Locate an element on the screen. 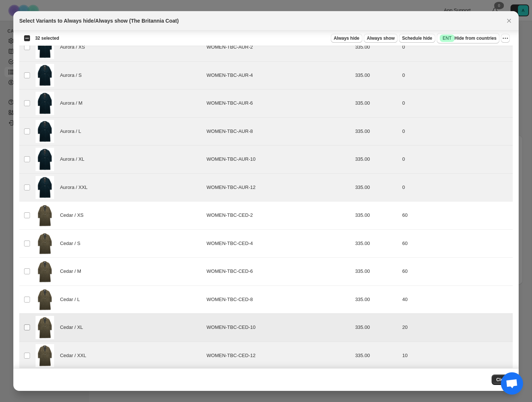 The height and width of the screenshot is (402, 532). td: 10 is located at coordinates (457, 355).